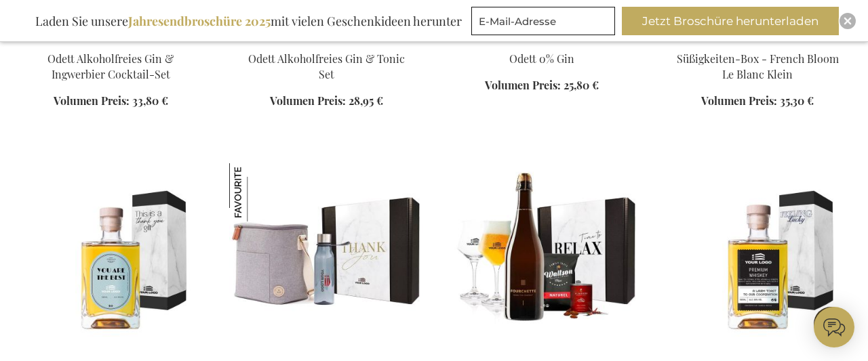 This screenshot has width=868, height=361. Describe the element at coordinates (581, 85) in the screenshot. I see `span: 25,80 €` at that location.